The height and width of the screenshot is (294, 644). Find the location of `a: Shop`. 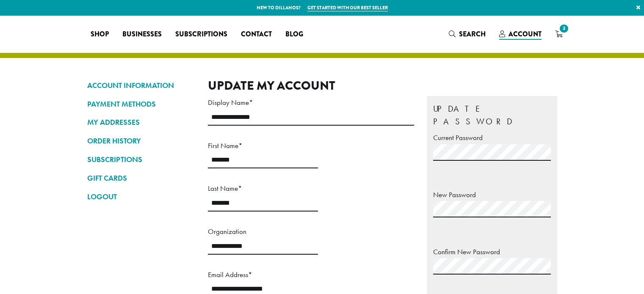

a: Shop is located at coordinates (99, 34).